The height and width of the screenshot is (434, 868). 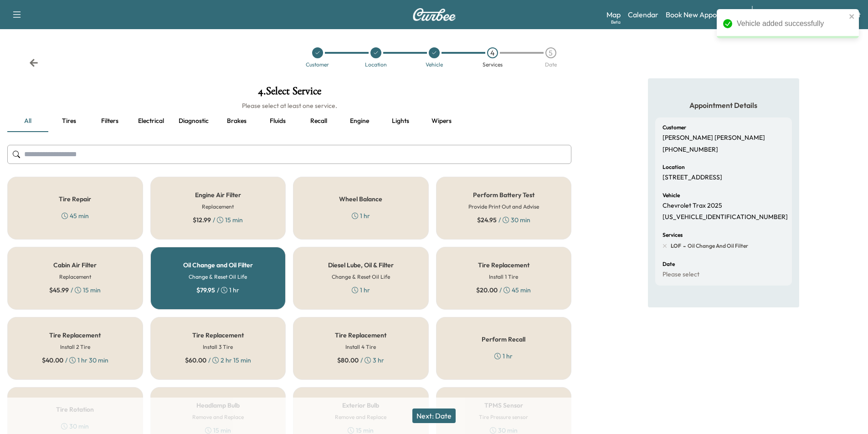 What do you see at coordinates (75, 266) in the screenshot?
I see `h5: Cabin Air Filter` at bounding box center [75, 266].